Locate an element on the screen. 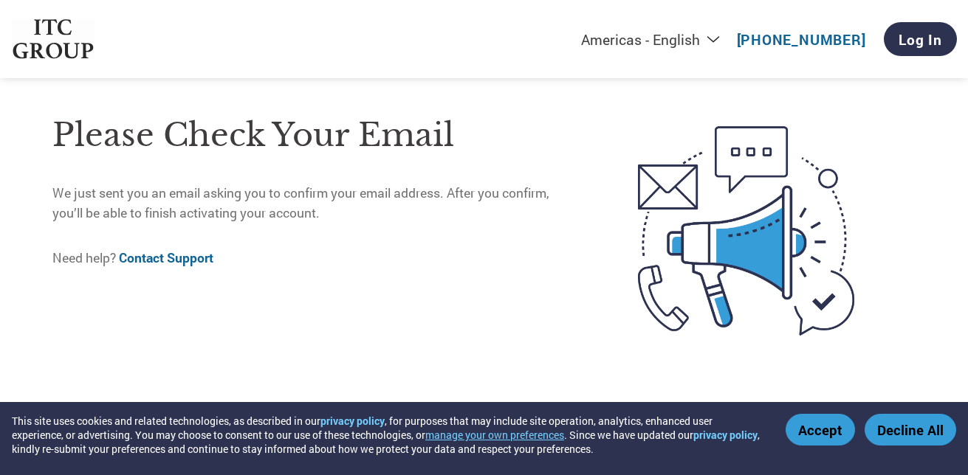 Image resolution: width=968 pixels, height=475 pixels. a: Contact Support is located at coordinates (166, 258).